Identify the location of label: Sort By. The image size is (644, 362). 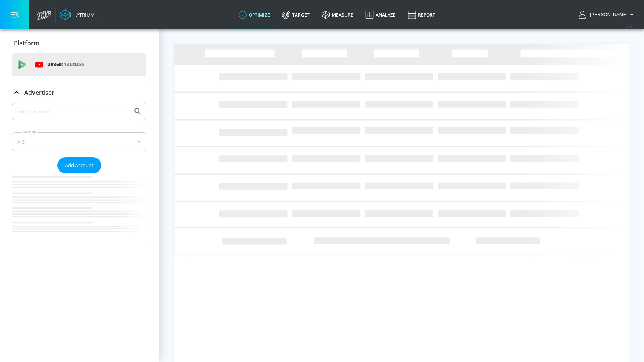
(29, 132).